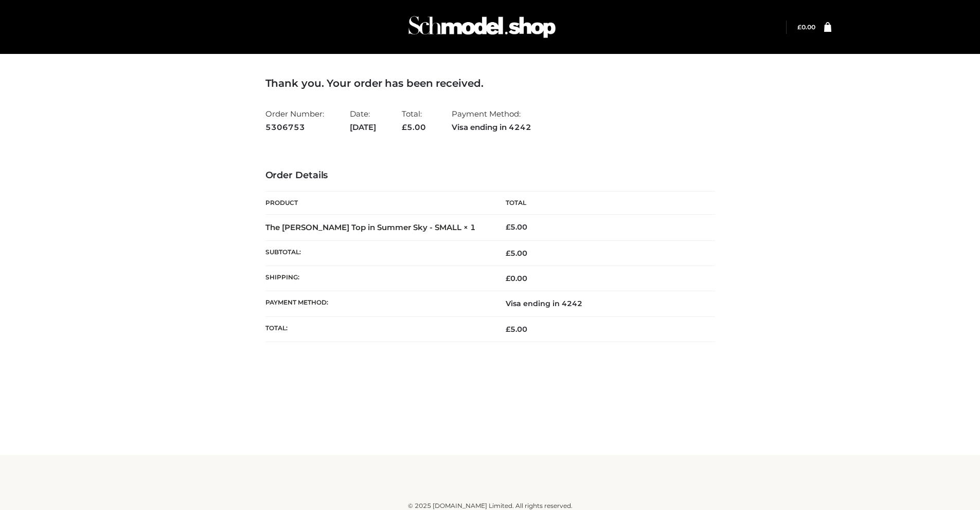 The image size is (980, 510). Describe the element at coordinates (482, 27) in the screenshot. I see `img: Schmodel Admin 964` at that location.